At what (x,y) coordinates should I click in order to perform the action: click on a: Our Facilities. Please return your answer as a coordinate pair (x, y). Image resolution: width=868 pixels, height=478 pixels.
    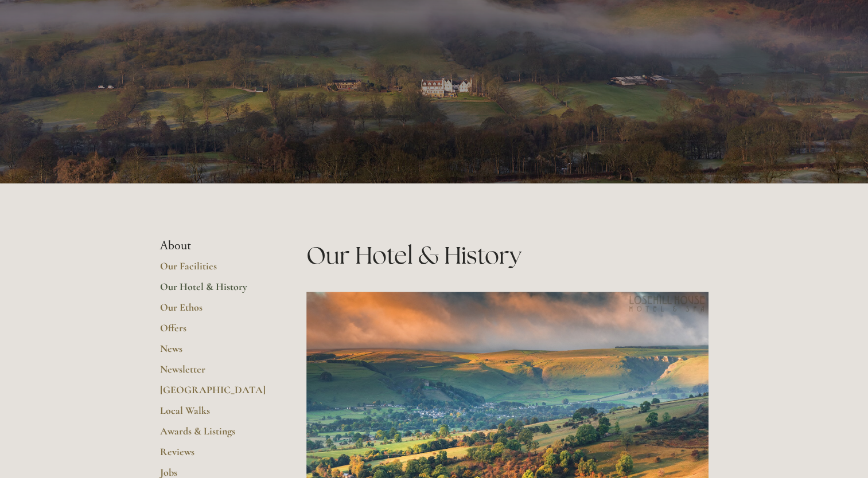
    Looking at the image, I should click on (214, 270).